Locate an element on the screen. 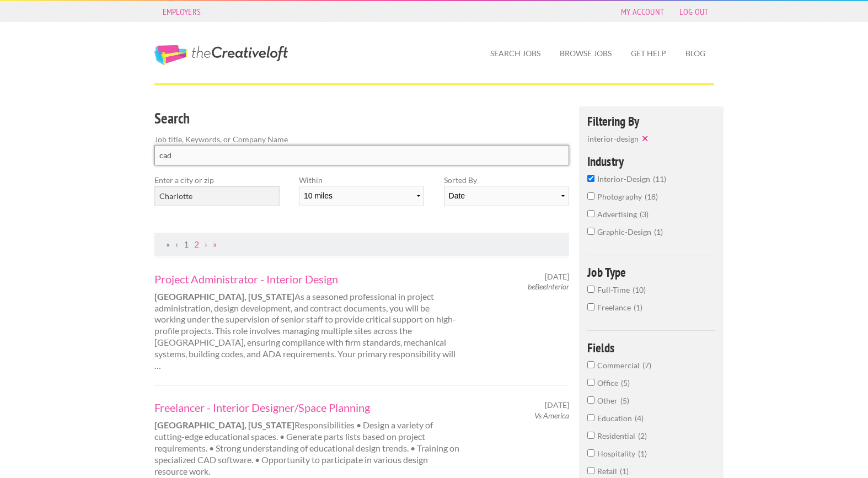  span: photography is located at coordinates (621, 197).